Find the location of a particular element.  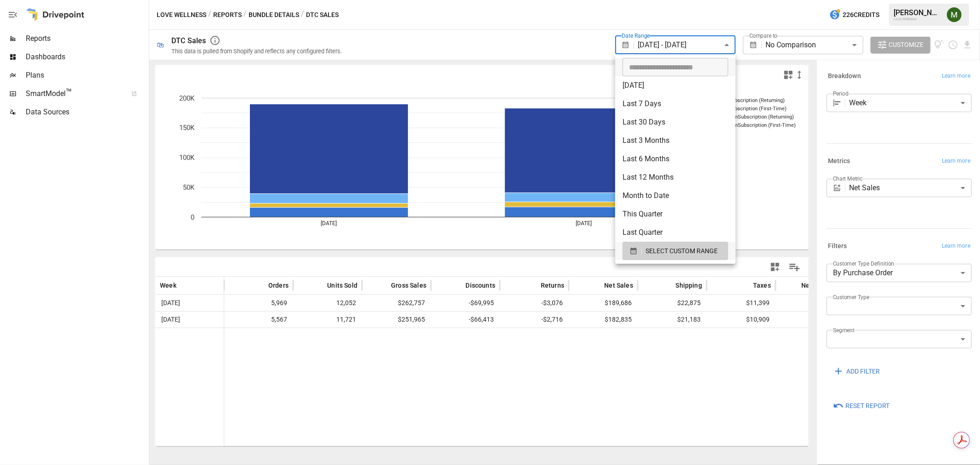

li: Last 7 Days is located at coordinates (676, 104).